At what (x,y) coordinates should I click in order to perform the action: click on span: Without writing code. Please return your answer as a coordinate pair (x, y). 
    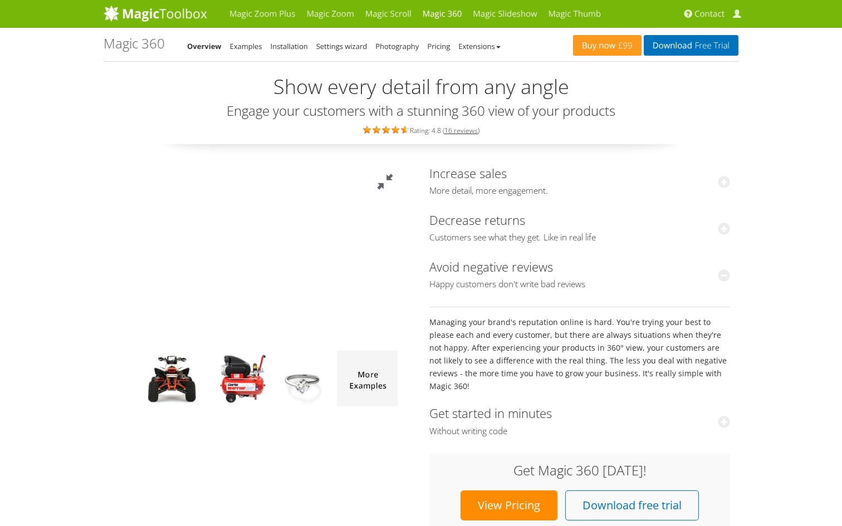
    Looking at the image, I should click on (580, 432).